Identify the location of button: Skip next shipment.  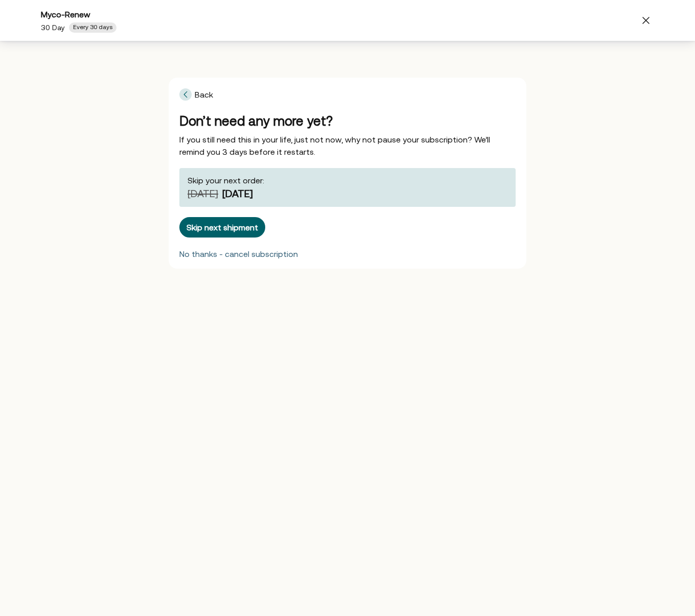
(222, 227).